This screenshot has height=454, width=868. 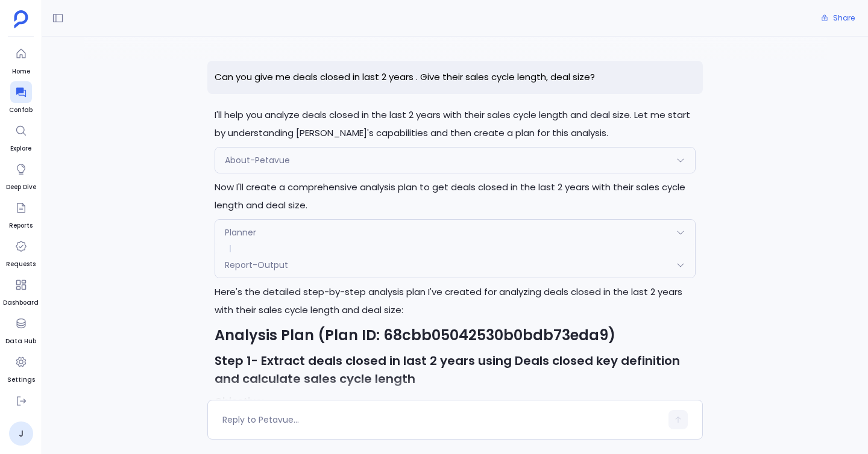 What do you see at coordinates (21, 368) in the screenshot?
I see `a: Settings` at bounding box center [21, 368].